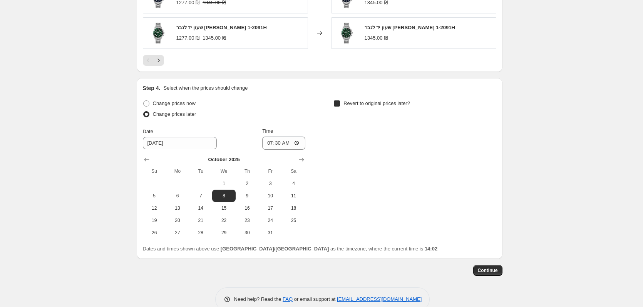  I want to click on button: Wednesday October 29 2025, so click(224, 233).